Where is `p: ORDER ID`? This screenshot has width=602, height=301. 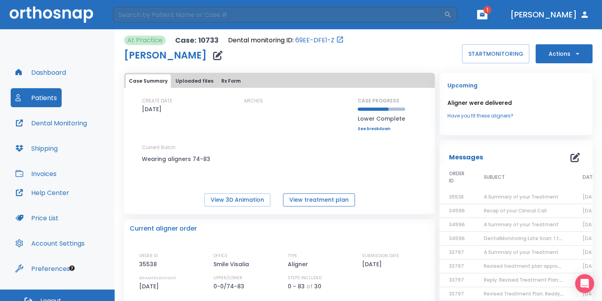 p: ORDER ID is located at coordinates (148, 256).